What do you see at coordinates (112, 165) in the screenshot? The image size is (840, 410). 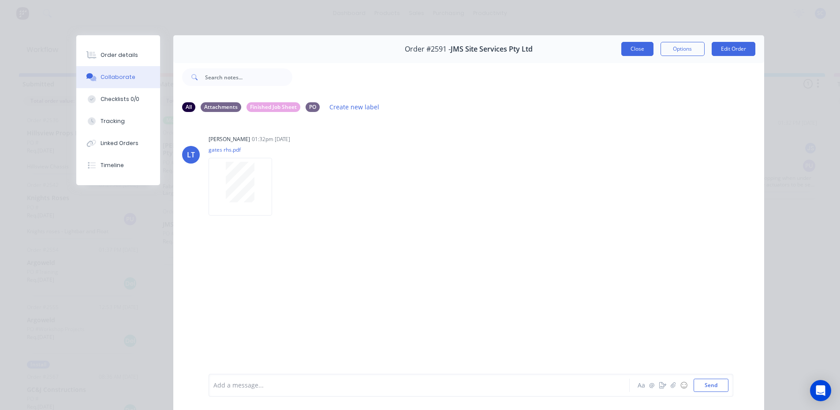 I see `div: Timeline` at bounding box center [112, 165].